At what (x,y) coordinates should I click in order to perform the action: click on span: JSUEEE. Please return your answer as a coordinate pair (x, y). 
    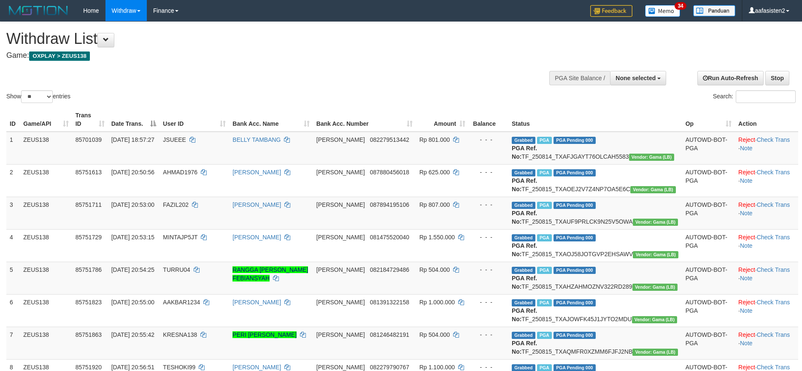
    Looking at the image, I should click on (174, 140).